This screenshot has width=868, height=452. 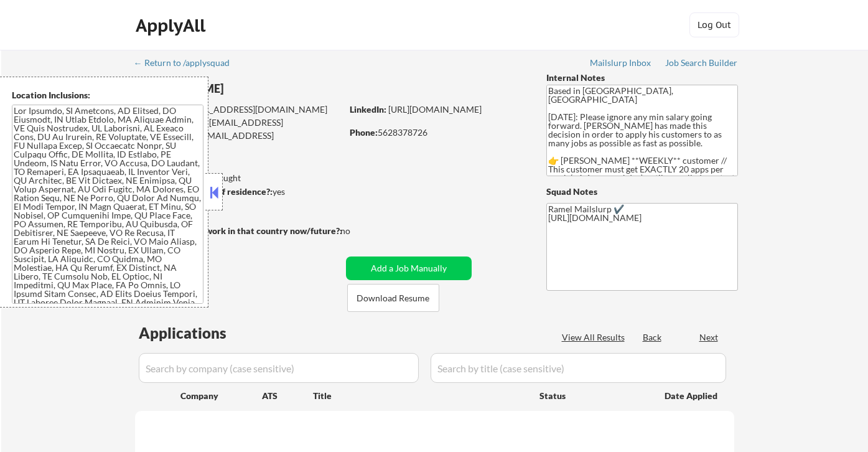 What do you see at coordinates (368, 109) in the screenshot?
I see `strong: LinkedIn:` at bounding box center [368, 109].